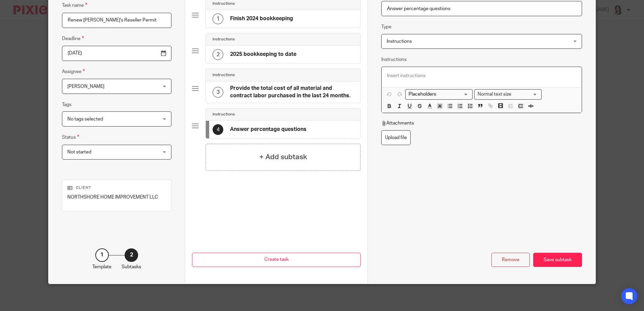 This screenshot has width=644, height=311. I want to click on p: Client, so click(117, 188).